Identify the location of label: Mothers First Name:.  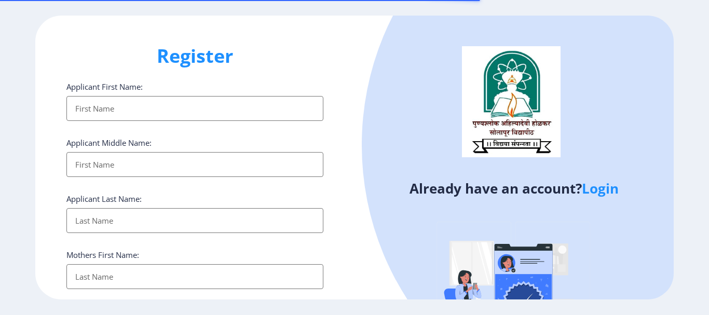
(103, 255).